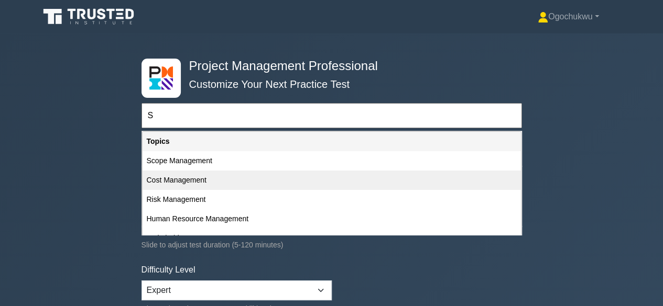  I want to click on a: Ogochukwu, so click(568, 17).